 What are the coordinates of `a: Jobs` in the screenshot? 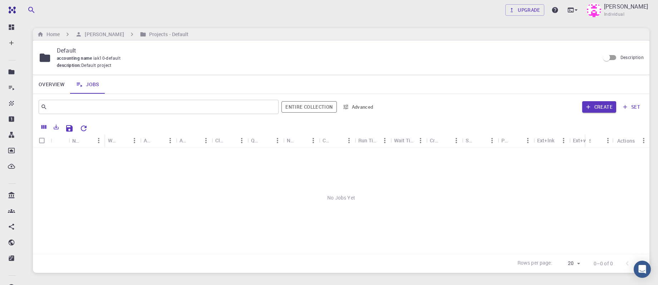 It's located at (88, 84).